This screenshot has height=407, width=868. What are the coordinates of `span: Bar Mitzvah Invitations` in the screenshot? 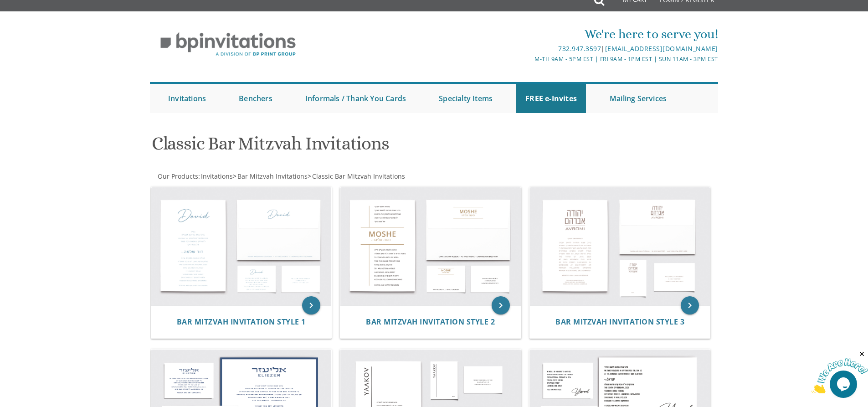 It's located at (272, 176).